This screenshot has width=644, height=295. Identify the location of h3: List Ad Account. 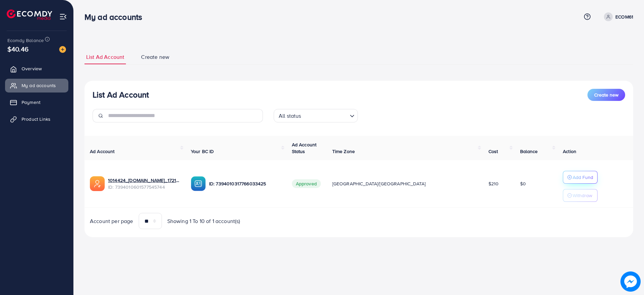
(121, 95).